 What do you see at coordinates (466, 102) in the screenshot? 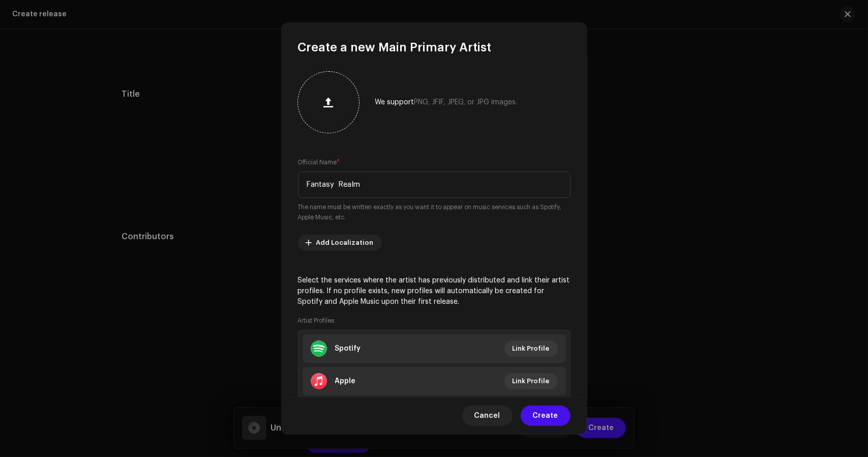
I see `span: PNG, JFIF, JPEG, or JPG images.` at bounding box center [466, 102].